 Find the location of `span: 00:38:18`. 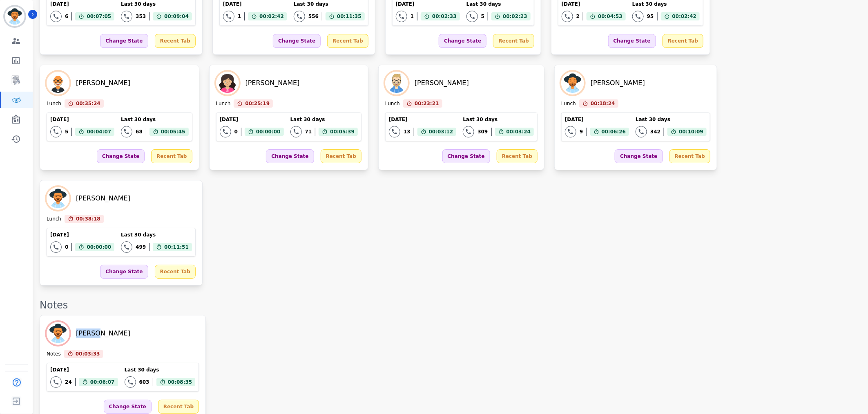

span: 00:38:18 is located at coordinates (88, 219).